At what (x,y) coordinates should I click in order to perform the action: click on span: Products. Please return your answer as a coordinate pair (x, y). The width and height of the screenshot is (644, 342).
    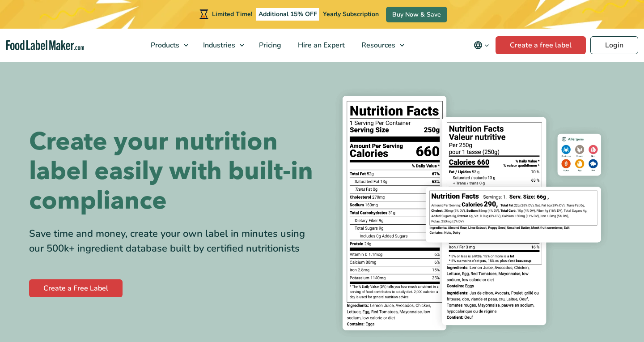
    Looking at the image, I should click on (164, 45).